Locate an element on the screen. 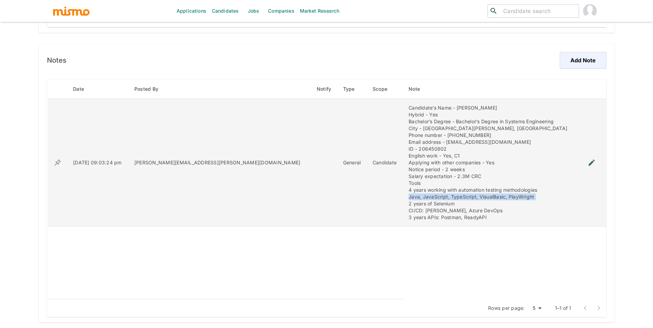  th: Type is located at coordinates (352, 89).